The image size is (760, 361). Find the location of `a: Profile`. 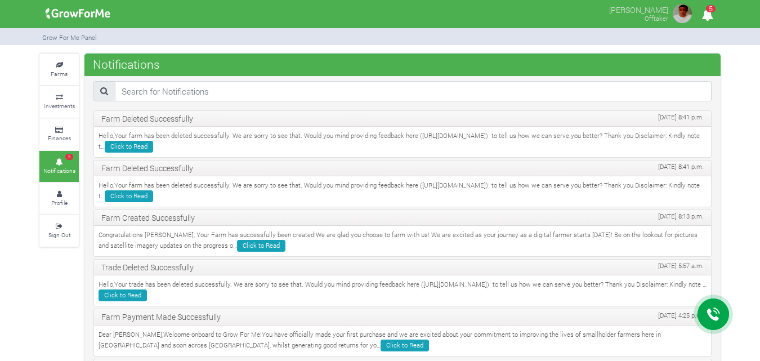

a: Profile is located at coordinates (59, 198).